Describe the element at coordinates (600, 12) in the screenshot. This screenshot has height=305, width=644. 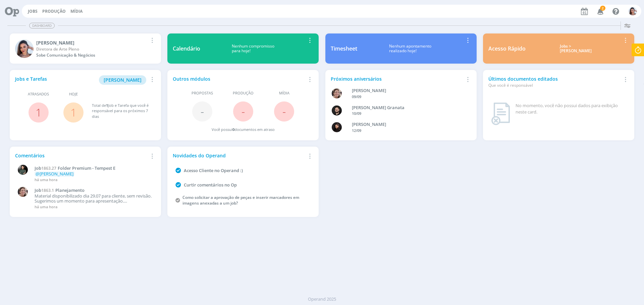
I see `button: 2` at that location.